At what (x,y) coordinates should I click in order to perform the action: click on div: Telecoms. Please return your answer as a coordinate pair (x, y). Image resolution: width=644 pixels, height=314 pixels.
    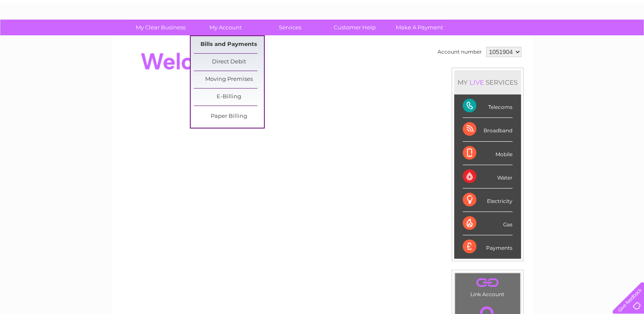
    Looking at the image, I should click on (487, 106).